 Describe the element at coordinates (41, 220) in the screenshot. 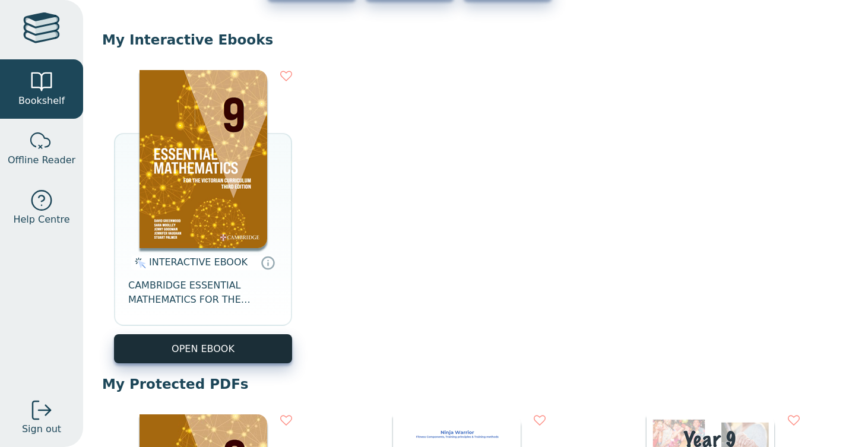

I see `span: Help Centre` at that location.